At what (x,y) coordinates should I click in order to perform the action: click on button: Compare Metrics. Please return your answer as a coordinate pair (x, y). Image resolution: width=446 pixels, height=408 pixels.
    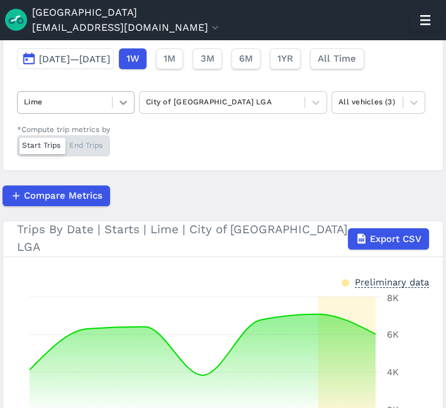
    Looking at the image, I should click on (57, 196).